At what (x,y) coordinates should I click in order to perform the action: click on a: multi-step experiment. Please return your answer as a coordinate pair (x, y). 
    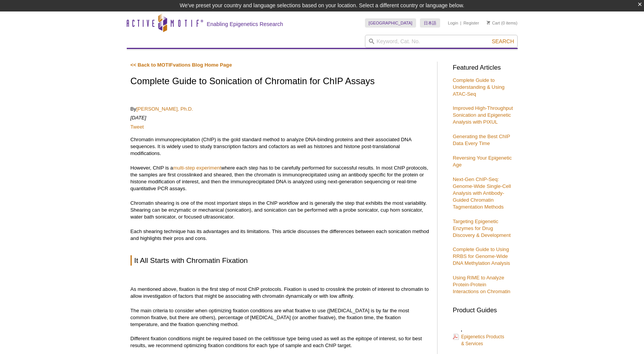
    Looking at the image, I should click on (197, 168).